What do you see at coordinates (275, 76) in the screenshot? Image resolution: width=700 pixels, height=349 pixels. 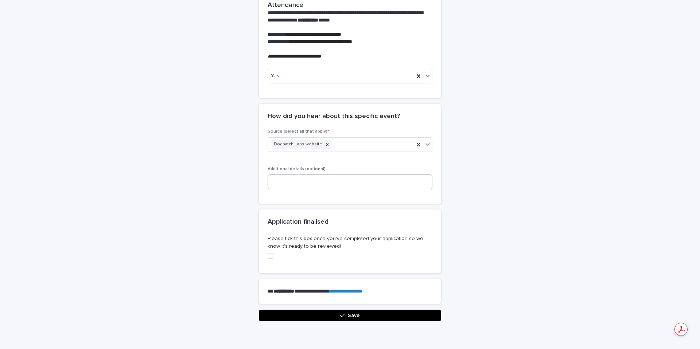 I see `span: Yes` at bounding box center [275, 76].